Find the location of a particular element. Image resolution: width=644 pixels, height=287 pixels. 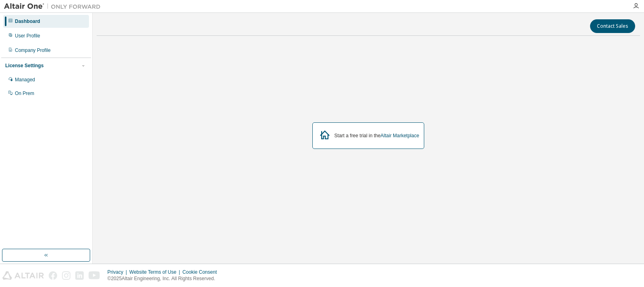

img: youtube.svg is located at coordinates (94, 275).